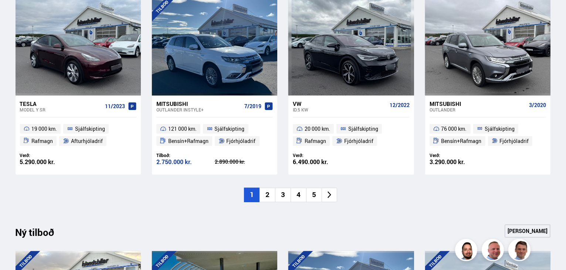  I want to click on div: ID.5 KW, so click(339, 109).